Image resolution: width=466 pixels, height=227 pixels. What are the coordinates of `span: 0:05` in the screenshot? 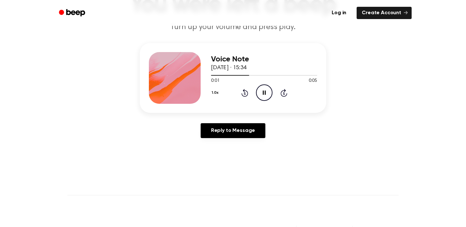 It's located at (313, 81).